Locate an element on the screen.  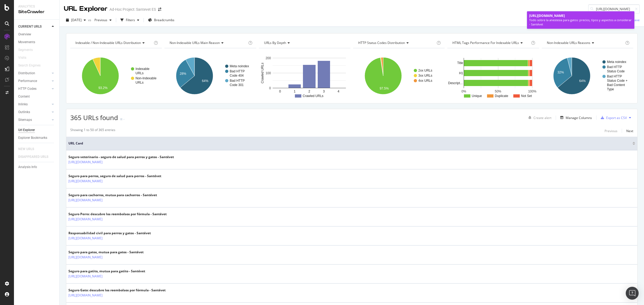
div: Seguro Gato: descubre los reembolsos por fórmula - Santévet is located at coordinates (117, 290).